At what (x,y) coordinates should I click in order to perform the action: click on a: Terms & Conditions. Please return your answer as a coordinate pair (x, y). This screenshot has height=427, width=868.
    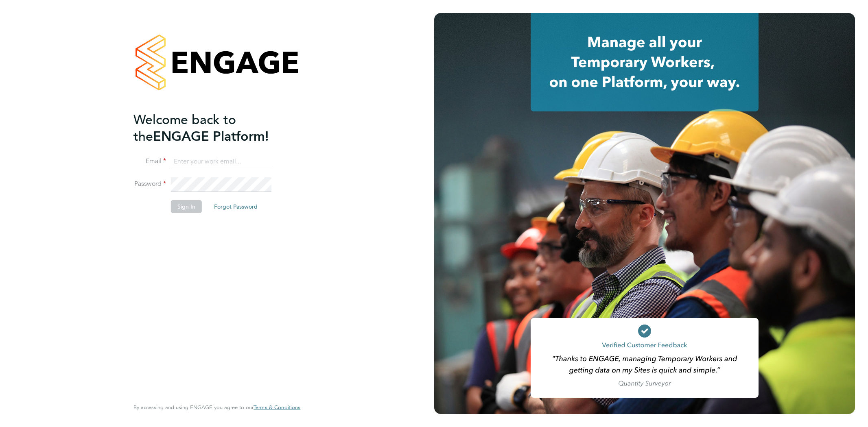
    Looking at the image, I should click on (277, 407).